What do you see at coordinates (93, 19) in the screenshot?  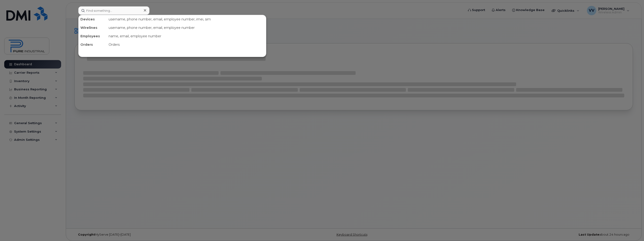 I see `div: Devices` at bounding box center [93, 19].